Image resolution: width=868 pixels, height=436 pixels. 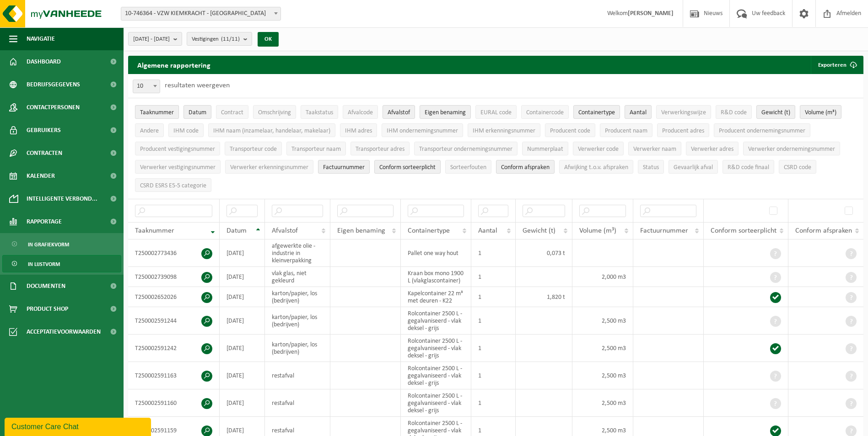 What do you see at coordinates (598, 149) in the screenshot?
I see `button: Verwerker codeVerwerker code: Activate to sort` at bounding box center [598, 149].